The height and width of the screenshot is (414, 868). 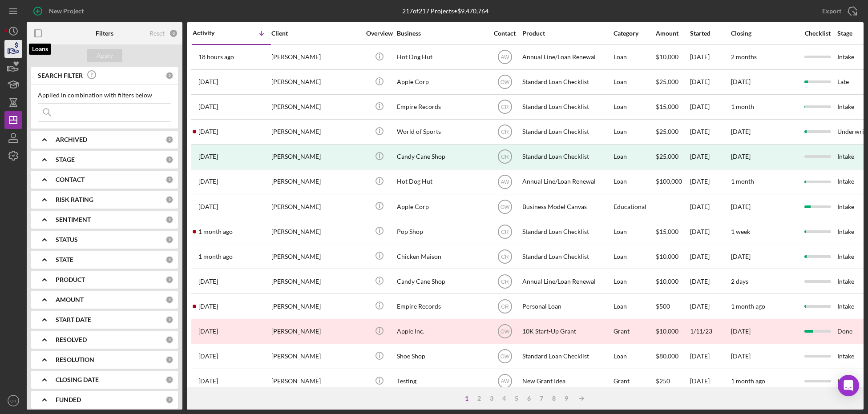 I want to click on div: Open Intercom Messenger, so click(x=848, y=386).